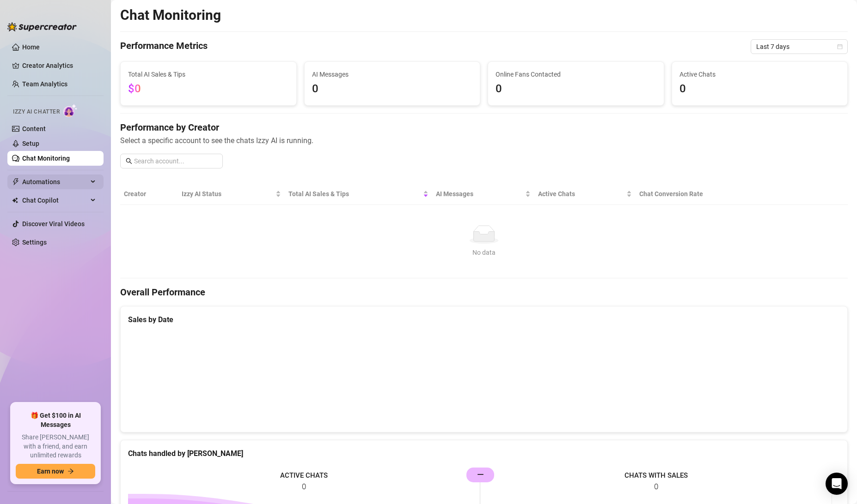 This screenshot has height=504, width=857. Describe the element at coordinates (53, 224) in the screenshot. I see `a: Discover Viral Videos` at that location.